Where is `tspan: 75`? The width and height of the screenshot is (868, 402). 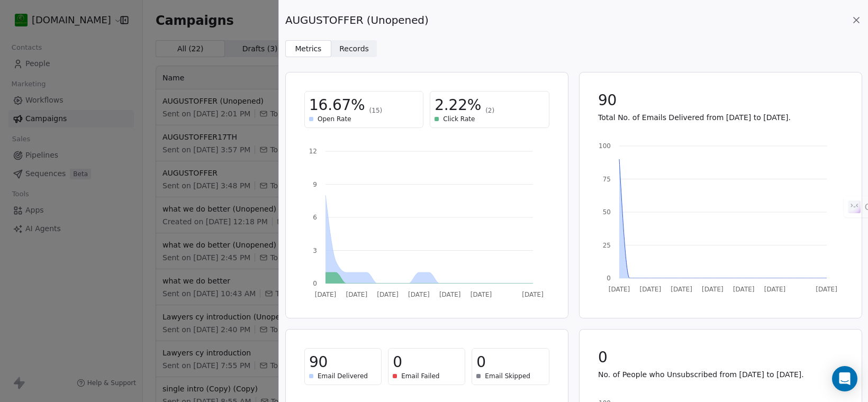
tspan: 75 is located at coordinates (606, 179).